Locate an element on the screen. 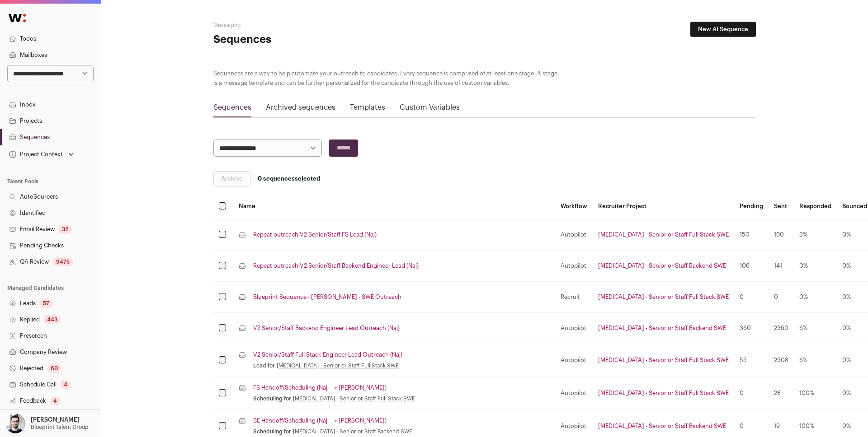  th: Workflow is located at coordinates (574, 206).